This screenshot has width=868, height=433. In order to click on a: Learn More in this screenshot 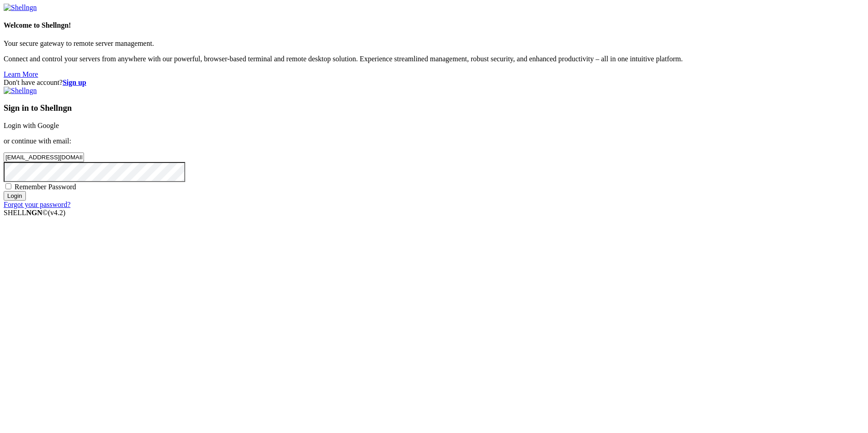, I will do `click(21, 74)`.